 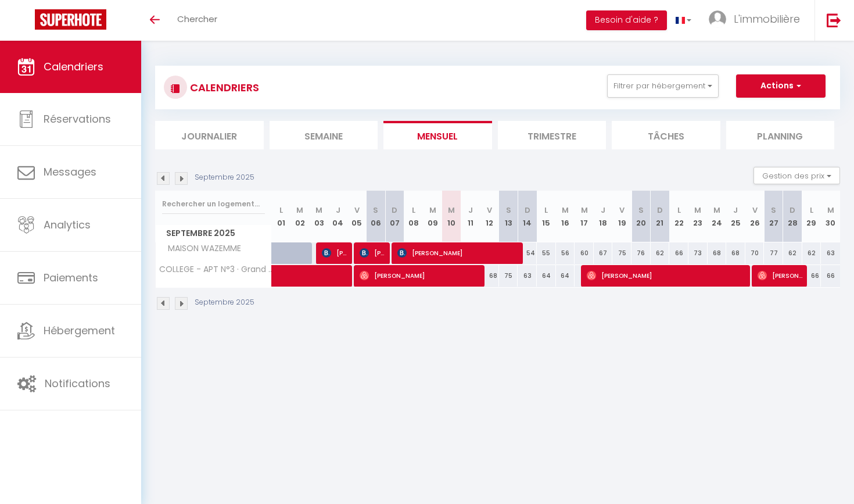 I want to click on li: Journalier, so click(x=209, y=135).